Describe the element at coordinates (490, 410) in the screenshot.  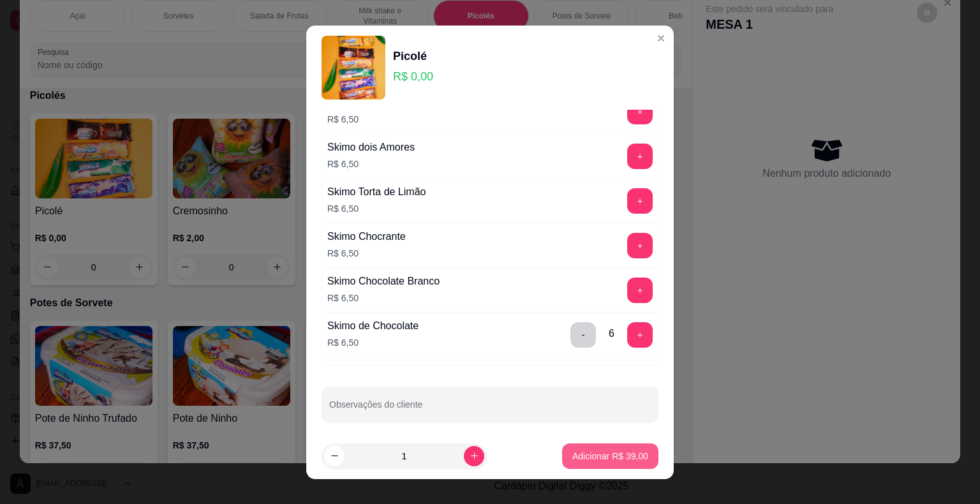
I see `input: Observações do cliente` at that location.